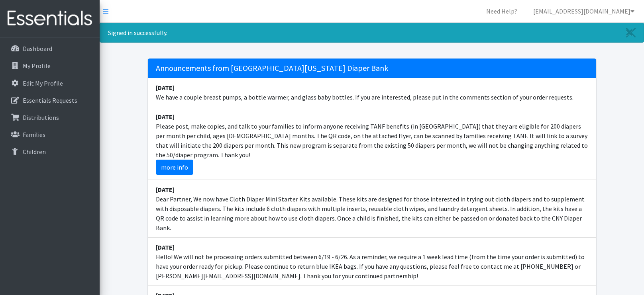 The width and height of the screenshot is (644, 295). I want to click on p: Essentials Requests, so click(50, 100).